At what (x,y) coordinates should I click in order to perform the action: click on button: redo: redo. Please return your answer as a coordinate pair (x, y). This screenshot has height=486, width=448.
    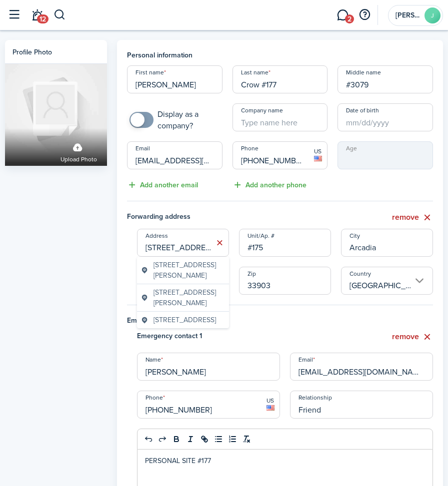
    Looking at the image, I should click on (163, 439).